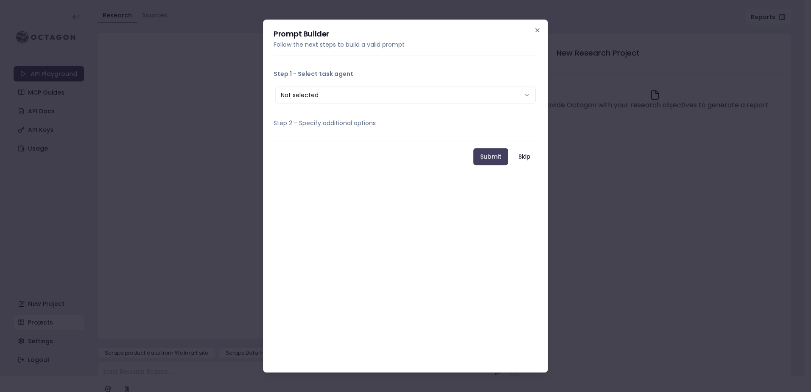 This screenshot has width=811, height=392. I want to click on p: Follow the next steps to build a valid prompt, so click(405, 45).